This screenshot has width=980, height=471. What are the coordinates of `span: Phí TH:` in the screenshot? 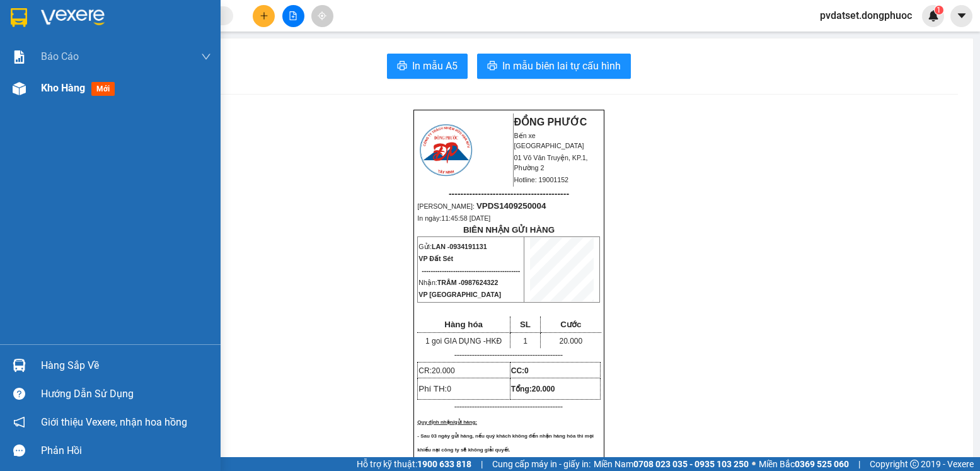 It's located at (435, 388).